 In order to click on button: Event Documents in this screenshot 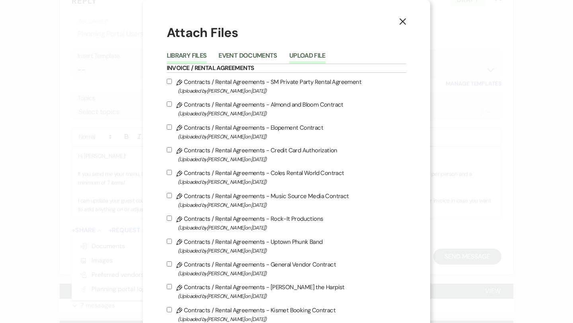, I will do `click(248, 58)`.